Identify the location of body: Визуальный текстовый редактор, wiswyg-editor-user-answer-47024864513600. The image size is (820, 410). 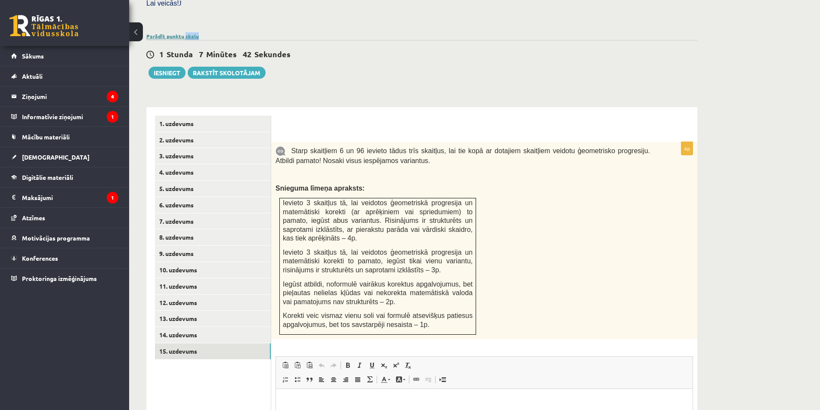
(208, 13).